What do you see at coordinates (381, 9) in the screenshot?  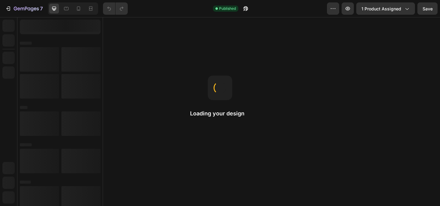 I see `span: 1 product assigned` at bounding box center [381, 9].